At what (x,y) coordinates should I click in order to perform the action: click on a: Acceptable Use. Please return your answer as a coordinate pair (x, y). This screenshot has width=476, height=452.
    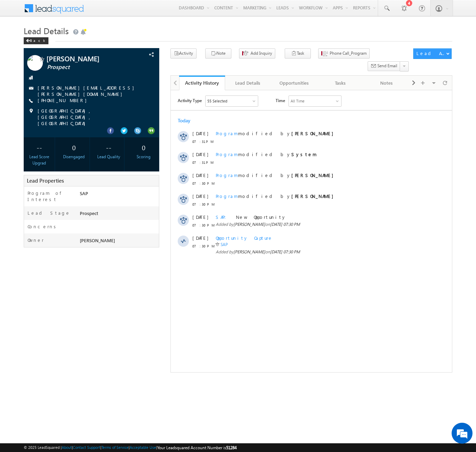
    Looking at the image, I should click on (143, 447).